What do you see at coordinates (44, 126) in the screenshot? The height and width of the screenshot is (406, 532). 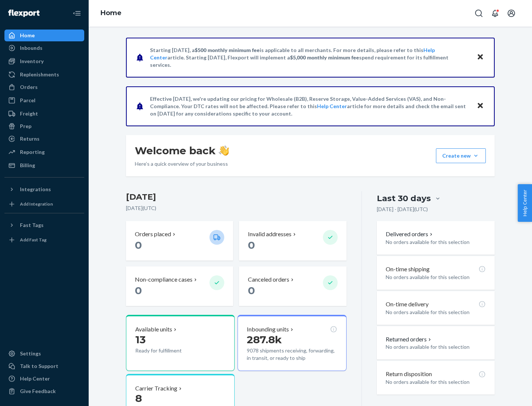 I see `a: Prep` at bounding box center [44, 126].